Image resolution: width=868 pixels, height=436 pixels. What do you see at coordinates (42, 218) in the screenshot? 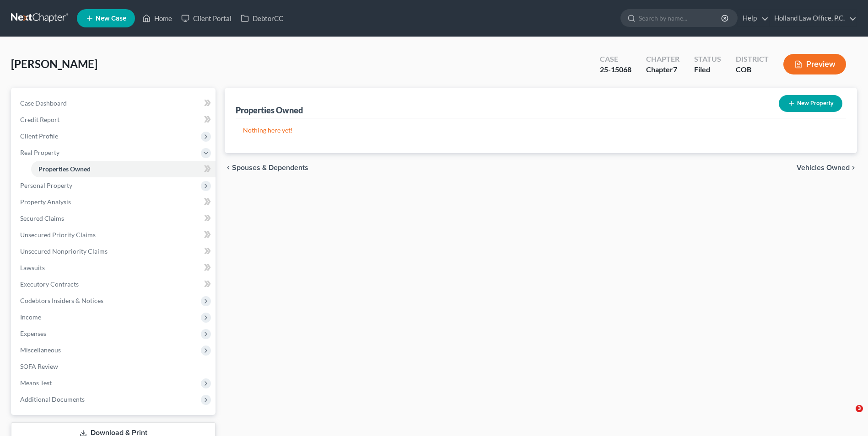
I see `span: Secured Claims` at bounding box center [42, 218].